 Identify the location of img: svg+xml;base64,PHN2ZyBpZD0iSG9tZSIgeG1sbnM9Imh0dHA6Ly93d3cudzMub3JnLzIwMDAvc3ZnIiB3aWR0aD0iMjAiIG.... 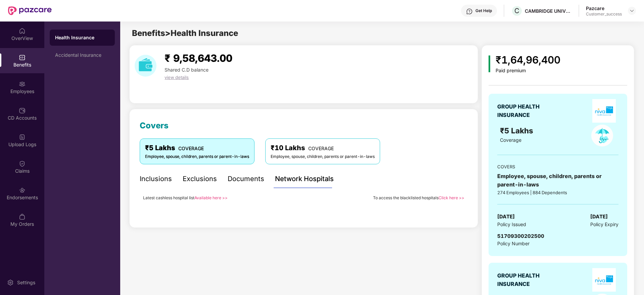
(22, 31).